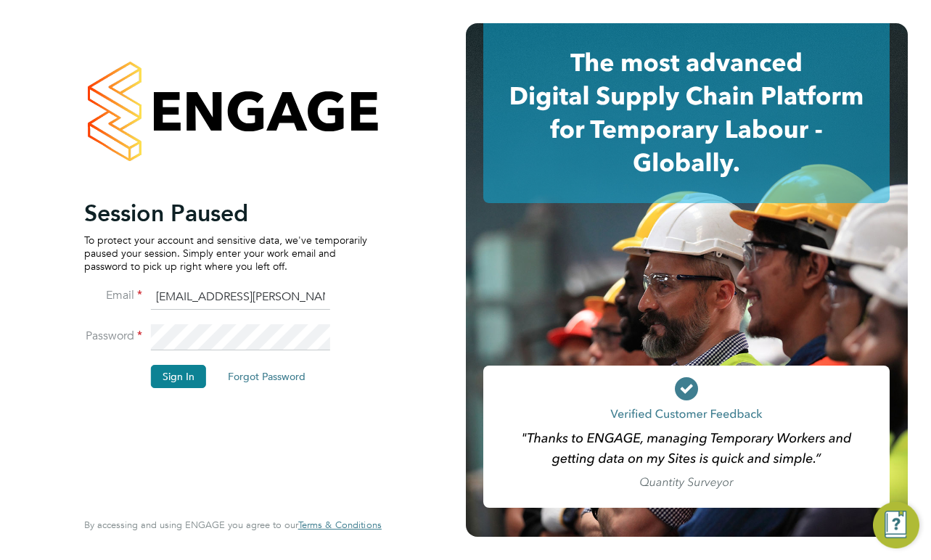 The height and width of the screenshot is (560, 931). I want to click on label: Password, so click(113, 336).